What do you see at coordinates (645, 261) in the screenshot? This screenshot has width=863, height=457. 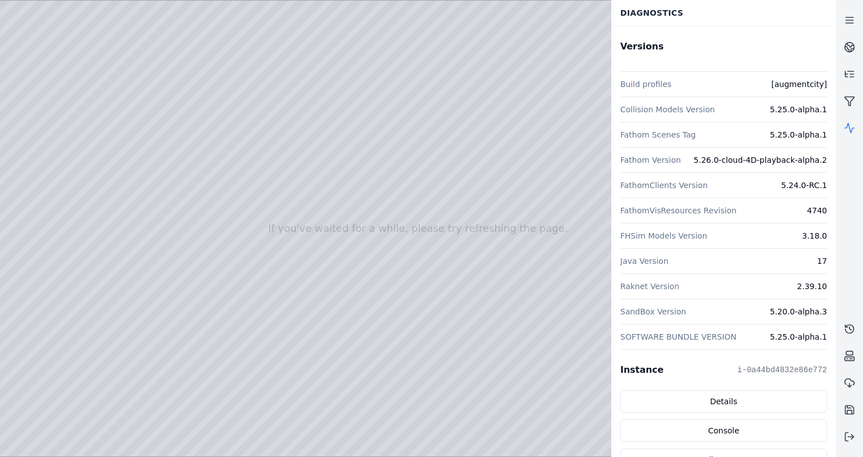 I see `dt: Java Version` at bounding box center [645, 261].